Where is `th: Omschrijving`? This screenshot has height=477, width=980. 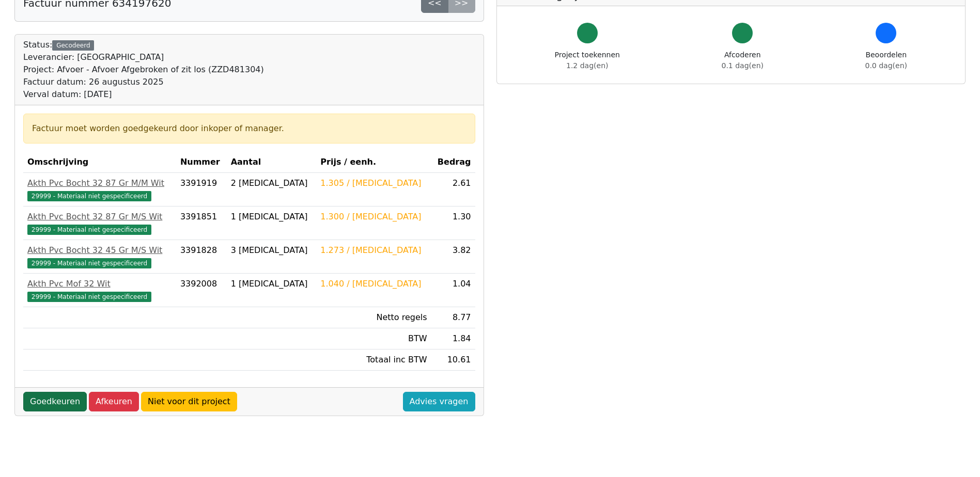
th: Omschrijving is located at coordinates (99, 162).